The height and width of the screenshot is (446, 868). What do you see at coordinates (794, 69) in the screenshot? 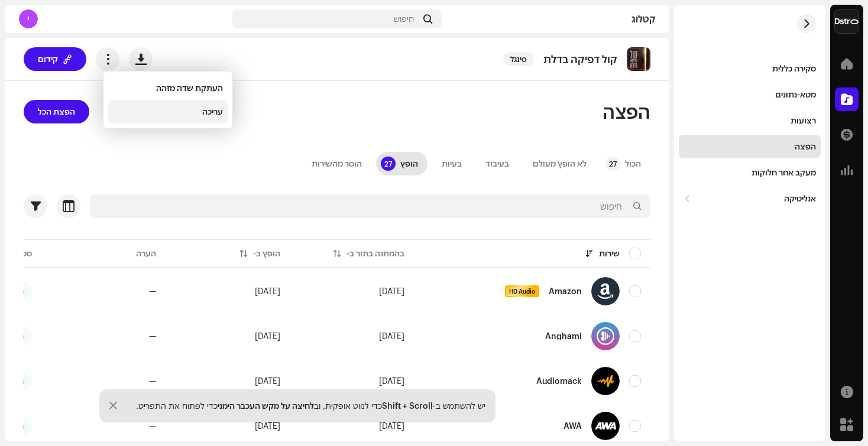
I see `div: סקירה כללית` at bounding box center [794, 69].